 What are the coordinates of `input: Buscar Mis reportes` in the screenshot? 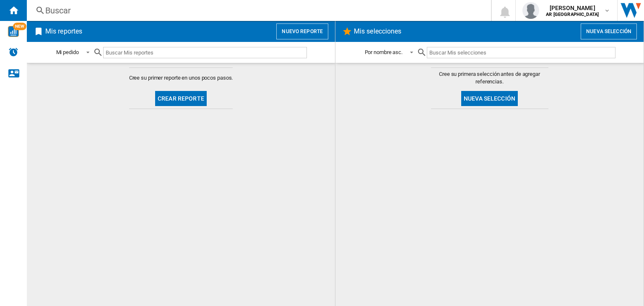 It's located at (205, 52).